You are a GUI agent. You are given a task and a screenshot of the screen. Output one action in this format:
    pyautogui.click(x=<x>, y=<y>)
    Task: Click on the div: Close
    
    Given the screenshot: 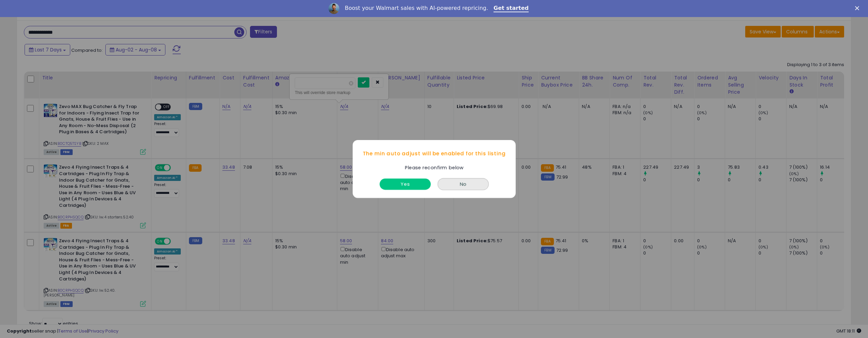 What is the action you would take?
    pyautogui.click(x=858, y=9)
    